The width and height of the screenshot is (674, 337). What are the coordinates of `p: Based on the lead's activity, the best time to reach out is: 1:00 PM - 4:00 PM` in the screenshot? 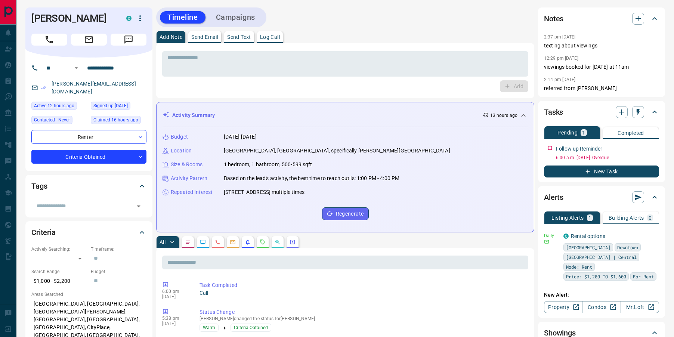 It's located at (311, 178).